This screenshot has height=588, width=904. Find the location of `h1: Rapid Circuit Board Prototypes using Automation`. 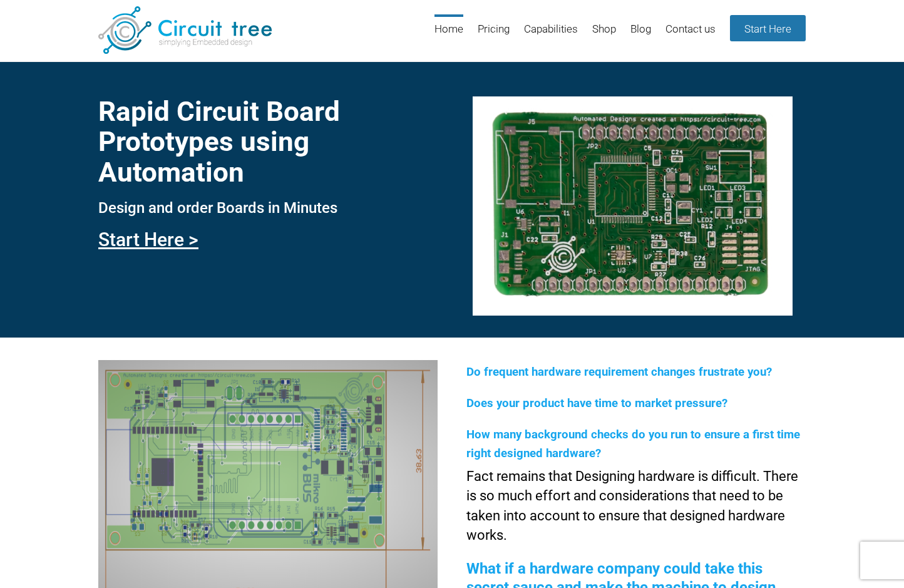

h1: Rapid Circuit Board Prototypes using Automation is located at coordinates (268, 141).